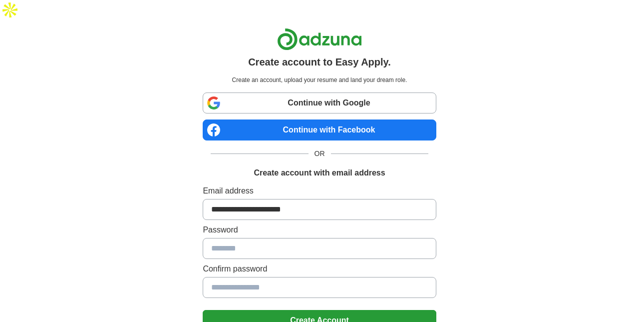 This screenshot has width=639, height=322. What do you see at coordinates (319, 230) in the screenshot?
I see `label: Password` at bounding box center [319, 230].